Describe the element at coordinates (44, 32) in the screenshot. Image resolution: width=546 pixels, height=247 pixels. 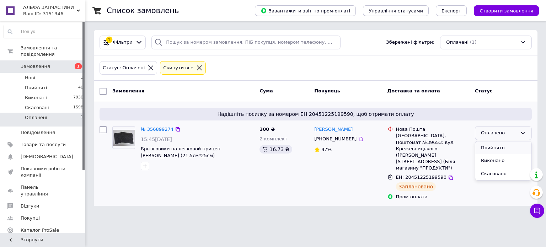
I see `input: Пошук` at that location.